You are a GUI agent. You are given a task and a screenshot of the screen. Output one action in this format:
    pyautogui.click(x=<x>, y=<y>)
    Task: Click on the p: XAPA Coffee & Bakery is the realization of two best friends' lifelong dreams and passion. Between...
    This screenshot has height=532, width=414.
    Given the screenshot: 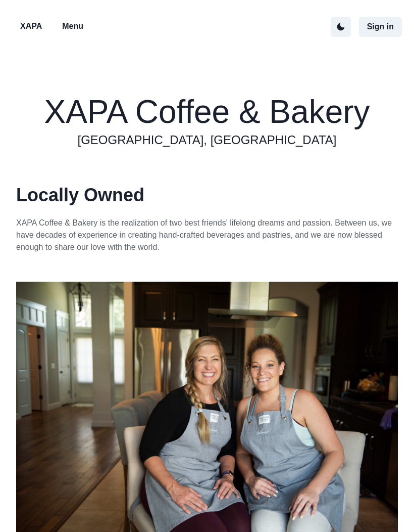 What is the action you would take?
    pyautogui.click(x=207, y=235)
    